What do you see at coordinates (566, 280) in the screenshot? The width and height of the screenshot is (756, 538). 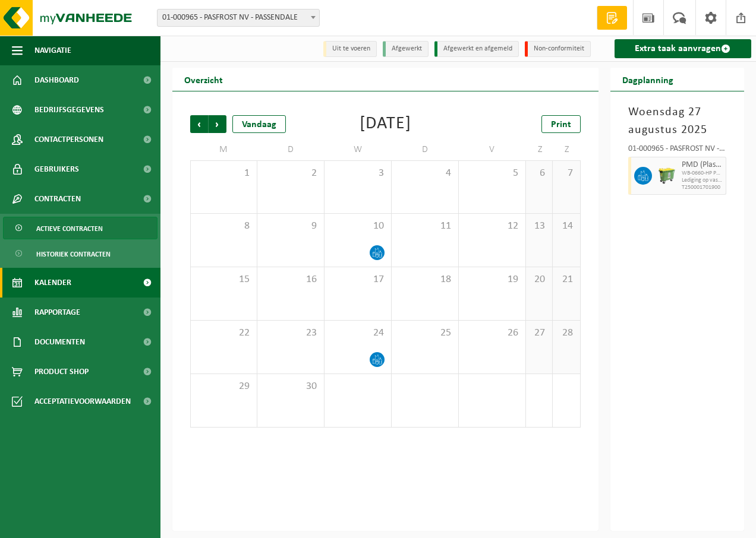 I see `span: 21` at bounding box center [566, 280].